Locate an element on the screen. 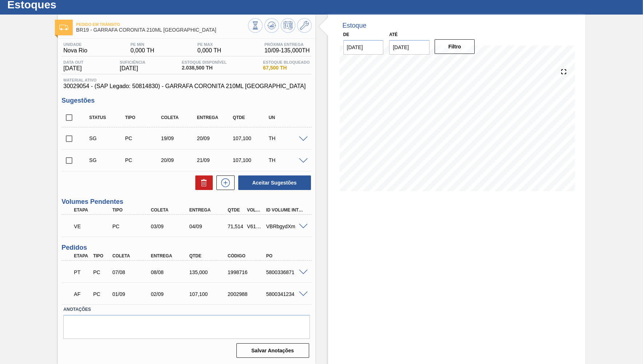  span: Data out is located at coordinates (73, 62).